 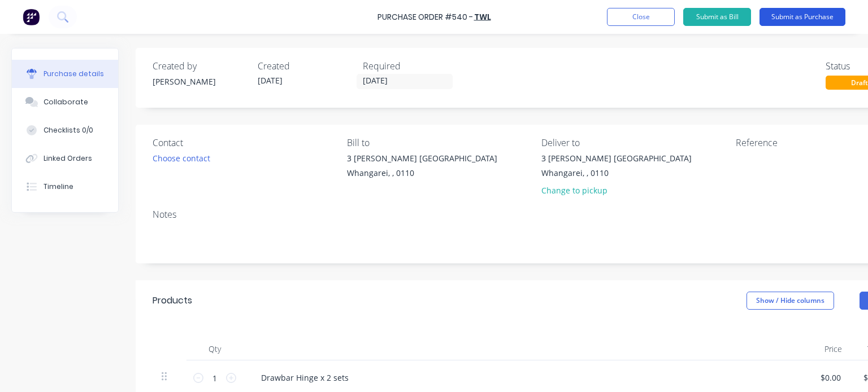 I want to click on div: Deliver to, so click(x=634, y=143).